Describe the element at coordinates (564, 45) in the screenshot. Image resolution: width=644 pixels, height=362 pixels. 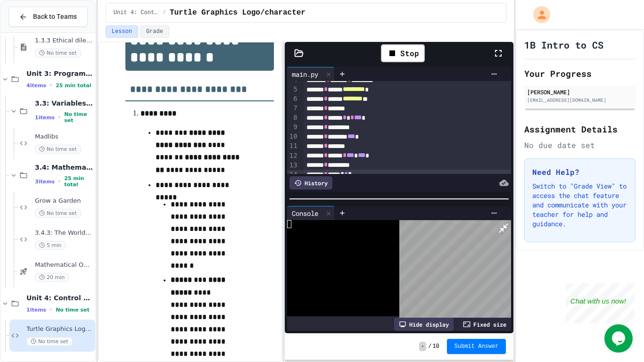
I see `h1: 1B Intro to CS` at that location.